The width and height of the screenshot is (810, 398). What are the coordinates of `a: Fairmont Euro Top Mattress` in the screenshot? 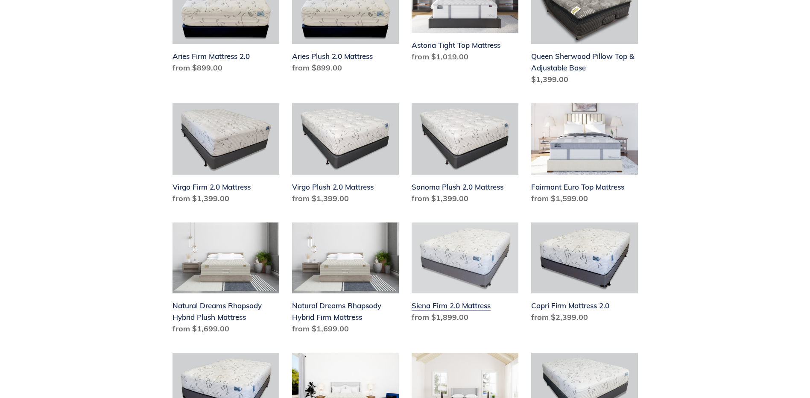 It's located at (584, 155).